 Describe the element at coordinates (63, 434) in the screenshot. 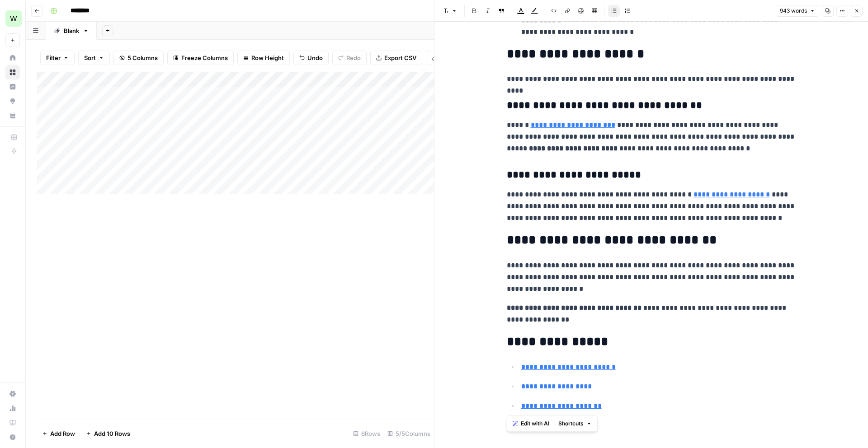

I see `span: Add Row` at that location.